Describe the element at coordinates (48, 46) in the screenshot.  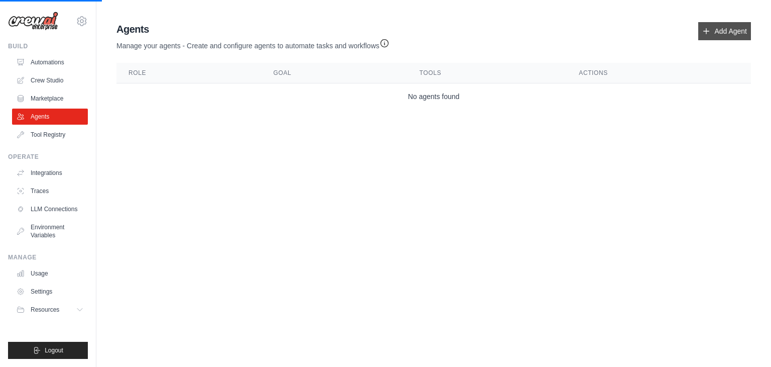
I see `div: Build` at that location.